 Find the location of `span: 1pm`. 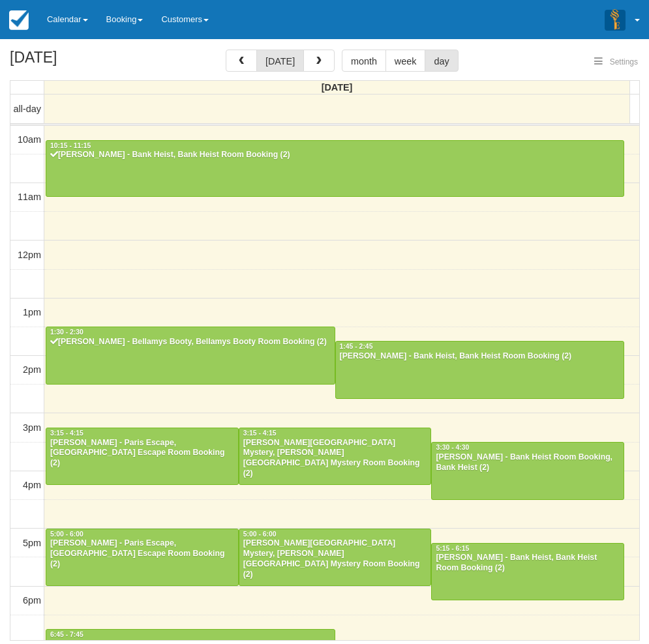

span: 1pm is located at coordinates (32, 312).